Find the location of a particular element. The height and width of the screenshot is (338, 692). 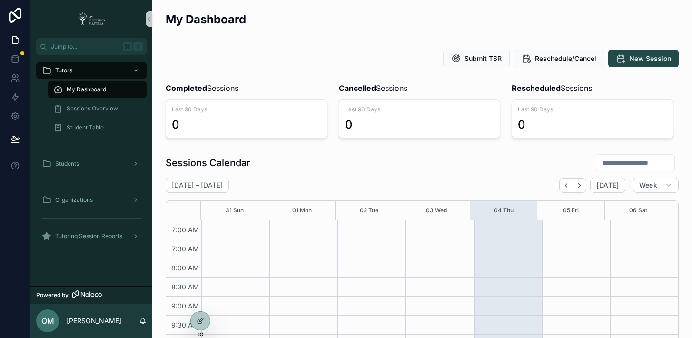

button: Week is located at coordinates (656, 185).